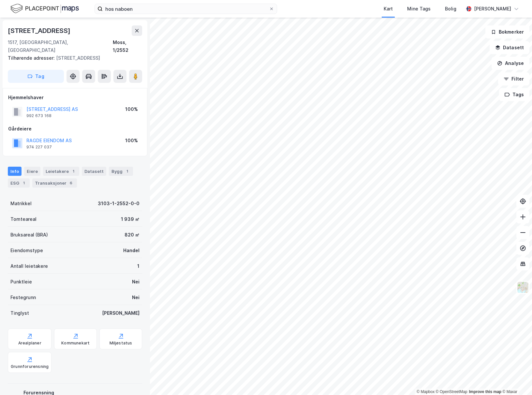  What do you see at coordinates (27, 250) in the screenshot?
I see `div: Eiendomstype` at bounding box center [27, 250].